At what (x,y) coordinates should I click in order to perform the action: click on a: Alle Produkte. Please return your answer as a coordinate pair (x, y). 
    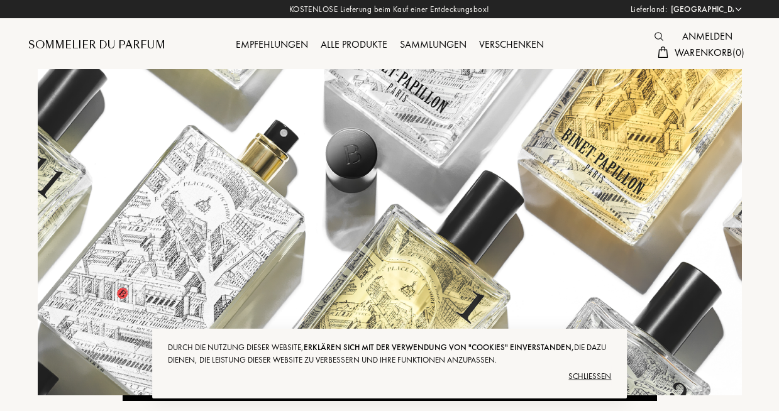
    Looking at the image, I should click on (354, 44).